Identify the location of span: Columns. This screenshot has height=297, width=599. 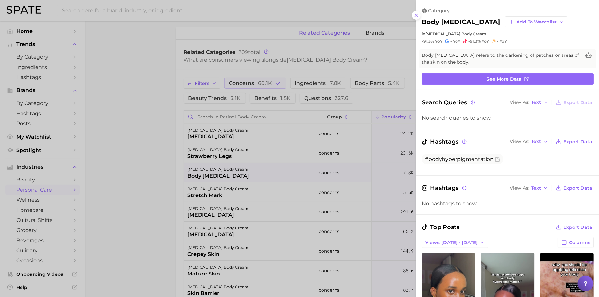
(580, 242).